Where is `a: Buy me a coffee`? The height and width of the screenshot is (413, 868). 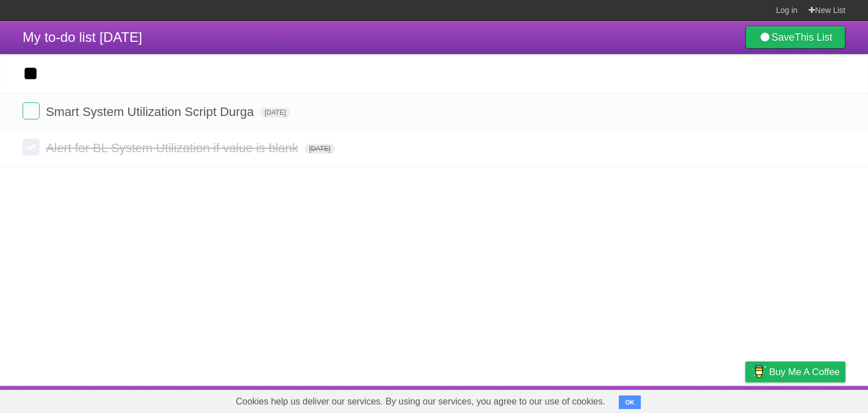
a: Buy me a coffee is located at coordinates (795, 371).